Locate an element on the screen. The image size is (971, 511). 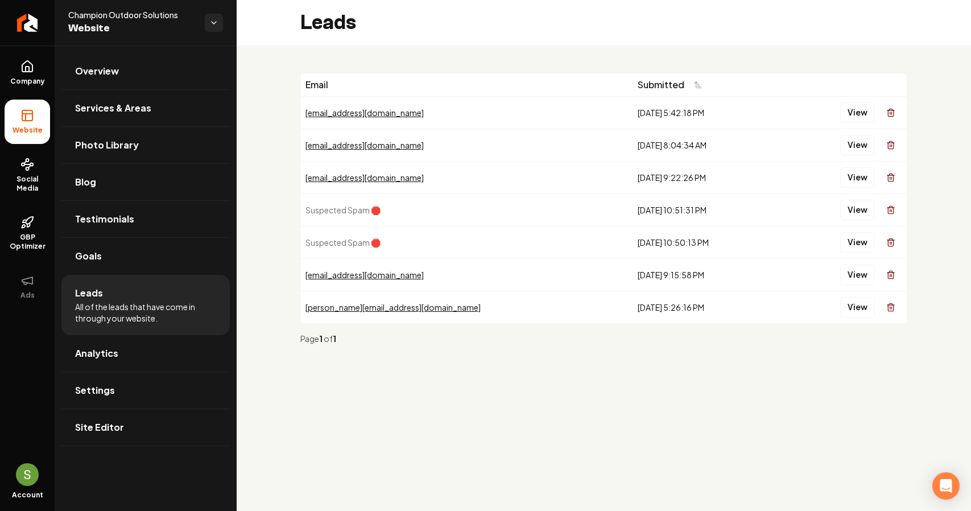
a: Photo Library is located at coordinates (146, 145).